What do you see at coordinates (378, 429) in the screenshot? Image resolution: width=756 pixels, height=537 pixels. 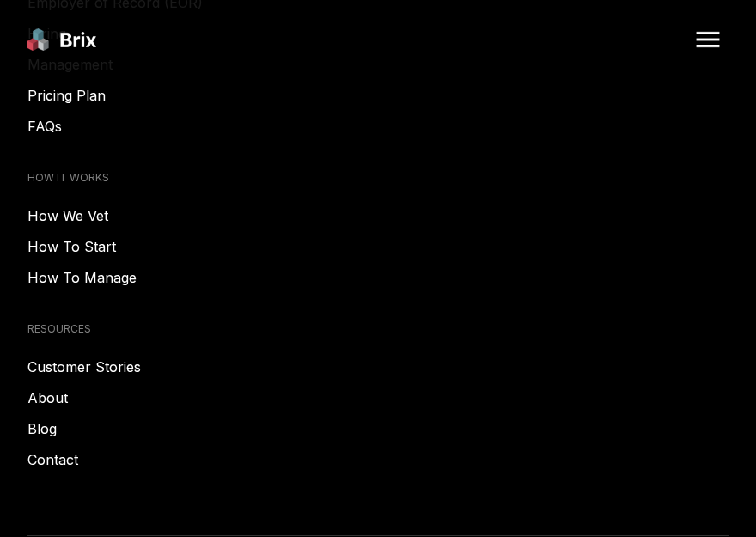 I see `a: Blog` at bounding box center [378, 429].